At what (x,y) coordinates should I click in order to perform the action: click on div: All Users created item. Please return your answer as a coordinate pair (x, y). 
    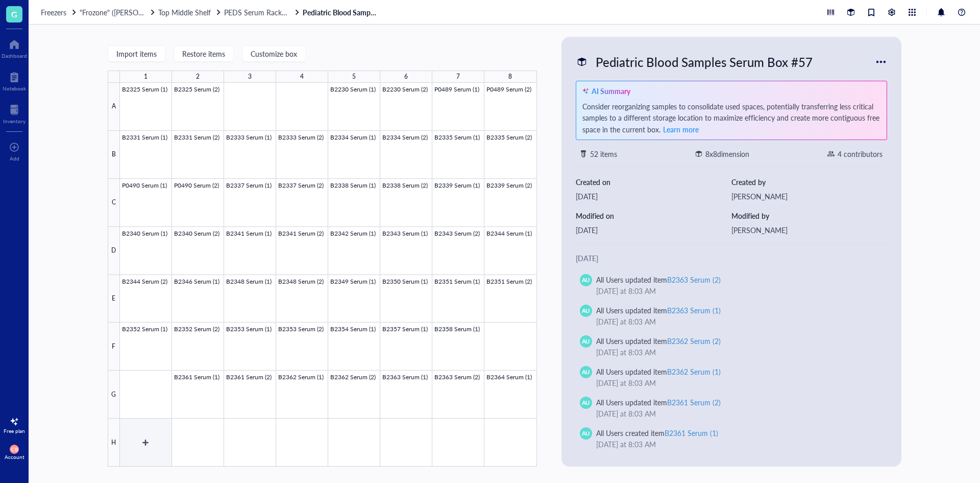
    Looking at the image, I should click on (657, 433).